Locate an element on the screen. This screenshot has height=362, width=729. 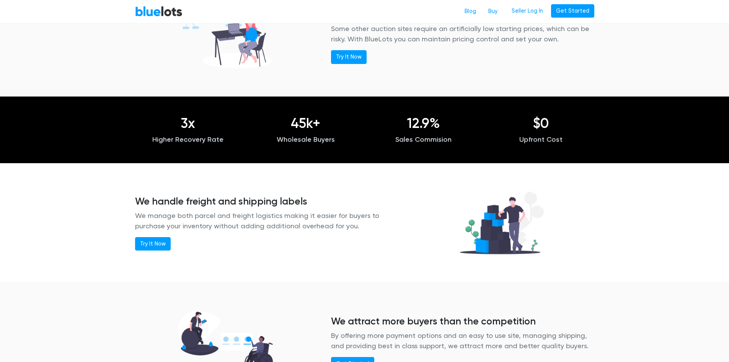
p: Higher Recovery Rate is located at coordinates (188, 139).